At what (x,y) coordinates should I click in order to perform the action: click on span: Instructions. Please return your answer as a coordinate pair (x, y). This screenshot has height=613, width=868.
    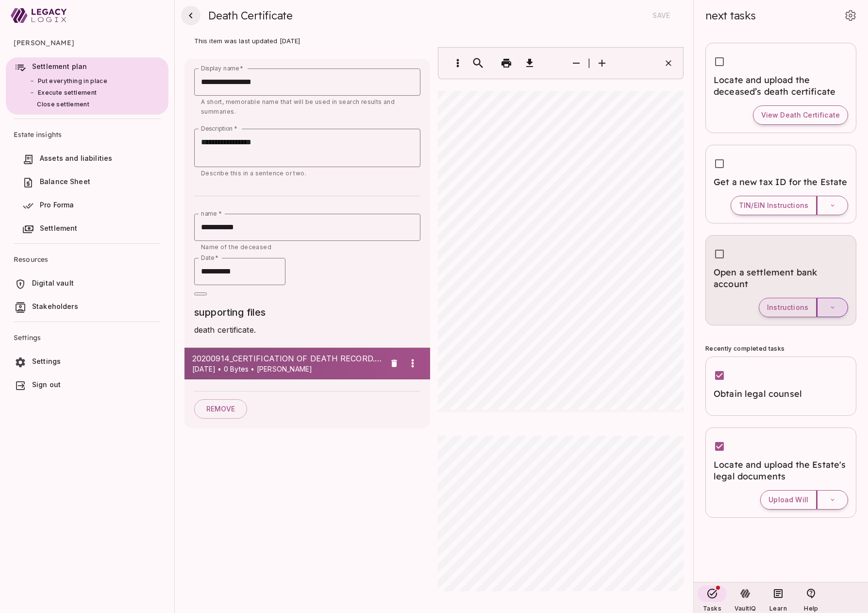
    Looking at the image, I should click on (787, 307).